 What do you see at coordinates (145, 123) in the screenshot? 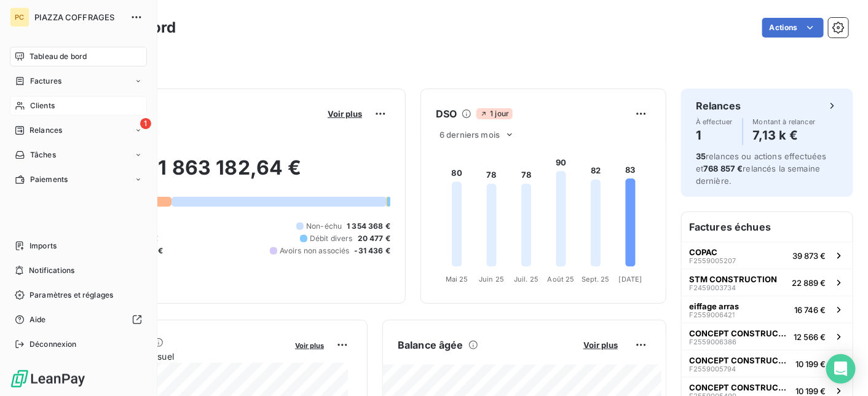
I see `span: 1` at bounding box center [145, 123].